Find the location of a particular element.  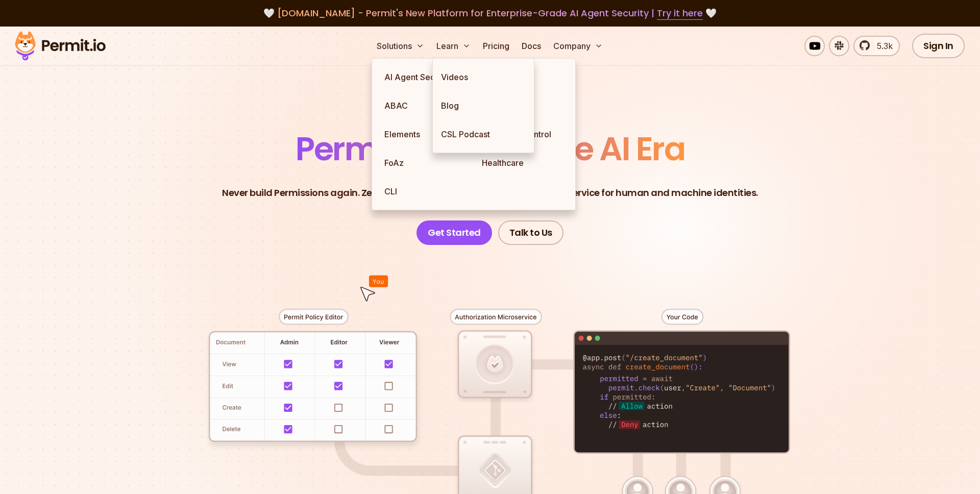

a: 5.3k is located at coordinates (876, 46).